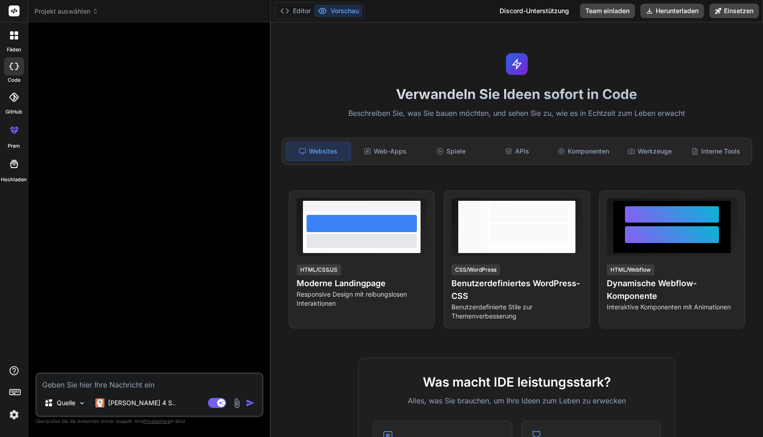 The width and height of the screenshot is (763, 437). I want to click on font: GitHub, so click(14, 112).